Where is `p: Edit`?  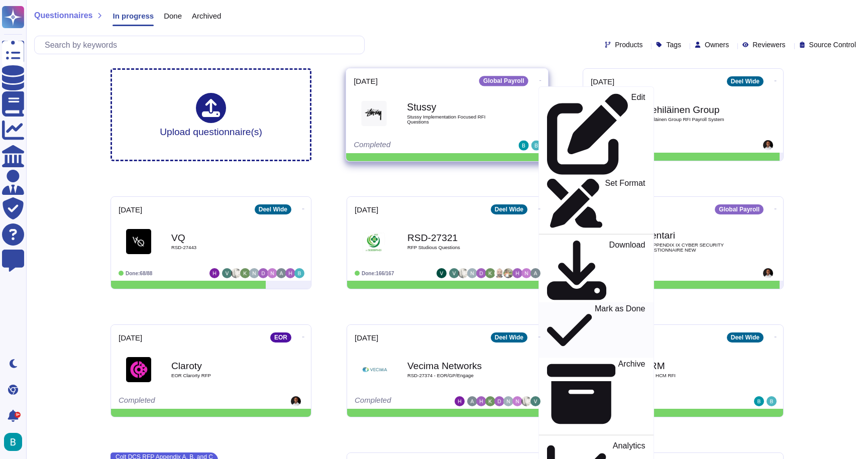
p: Edit is located at coordinates (638, 134).